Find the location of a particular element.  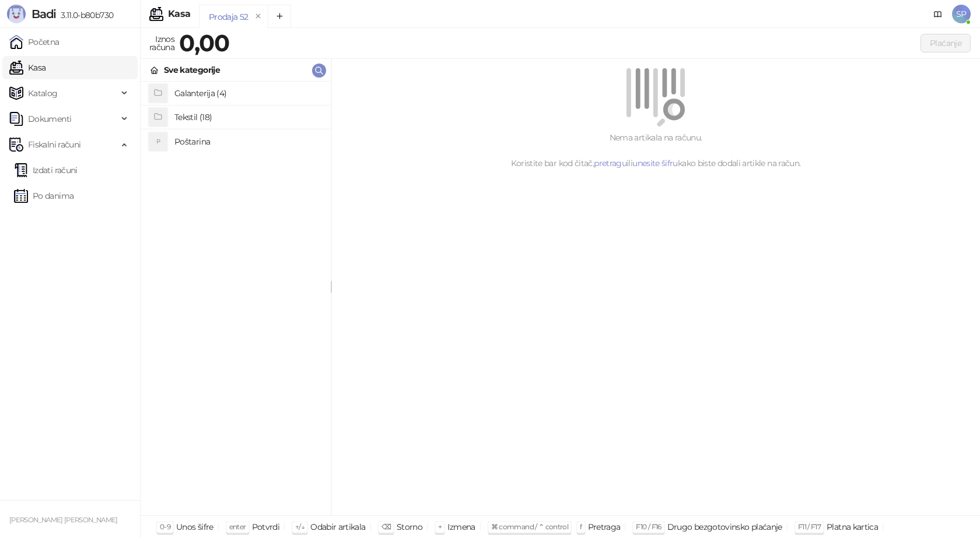

img: Logo is located at coordinates (17, 14).